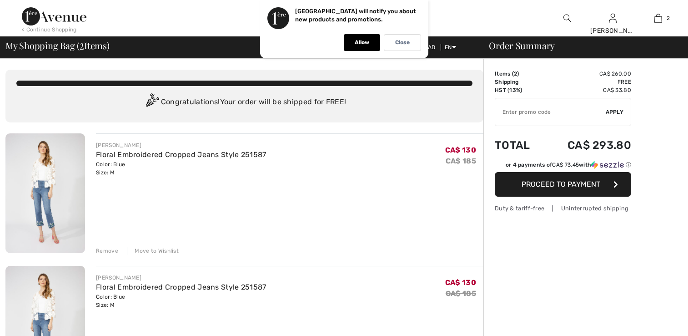 The width and height of the screenshot is (688, 336). What do you see at coordinates (519, 145) in the screenshot?
I see `td: Total` at bounding box center [519, 145].